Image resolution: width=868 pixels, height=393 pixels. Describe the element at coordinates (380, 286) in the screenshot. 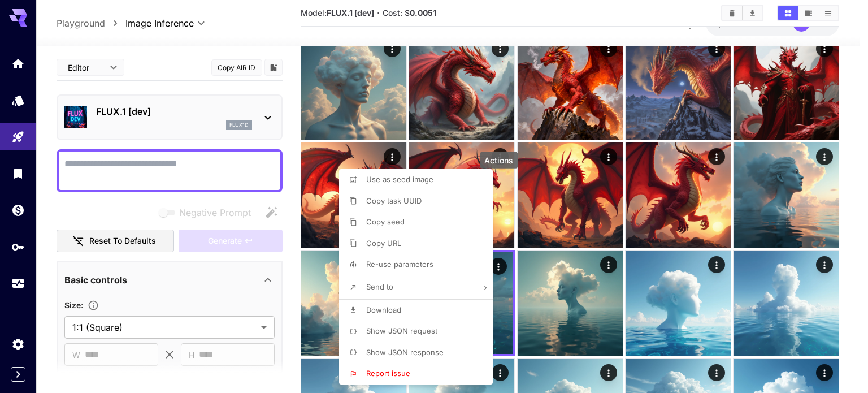

I see `span: Send to` at that location.